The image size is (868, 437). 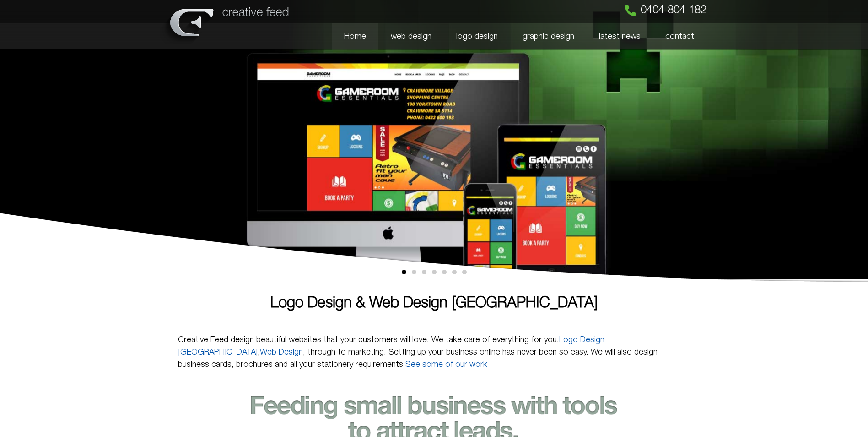 I want to click on a: logo design, so click(x=477, y=37).